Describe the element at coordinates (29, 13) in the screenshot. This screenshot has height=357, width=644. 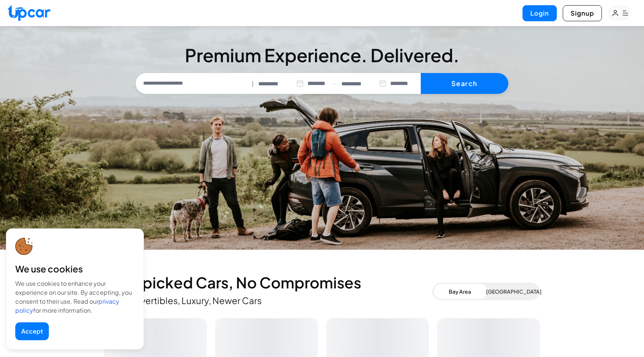
I see `img: Upcar Logo` at that location.